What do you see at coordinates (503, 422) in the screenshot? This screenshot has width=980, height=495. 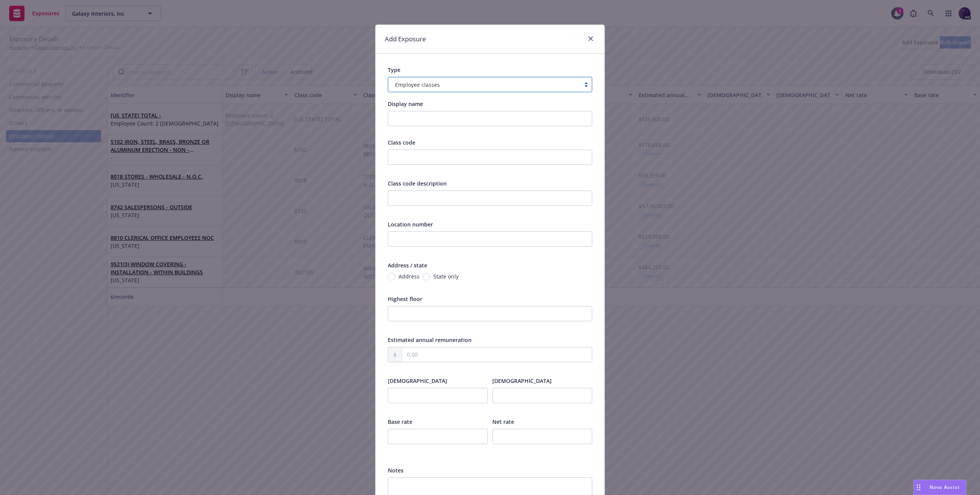 I see `span: Net rate` at bounding box center [503, 422].